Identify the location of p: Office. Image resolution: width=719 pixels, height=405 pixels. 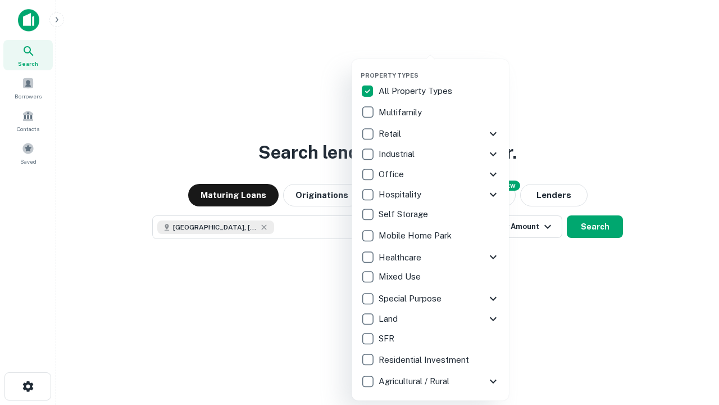
(392, 174).